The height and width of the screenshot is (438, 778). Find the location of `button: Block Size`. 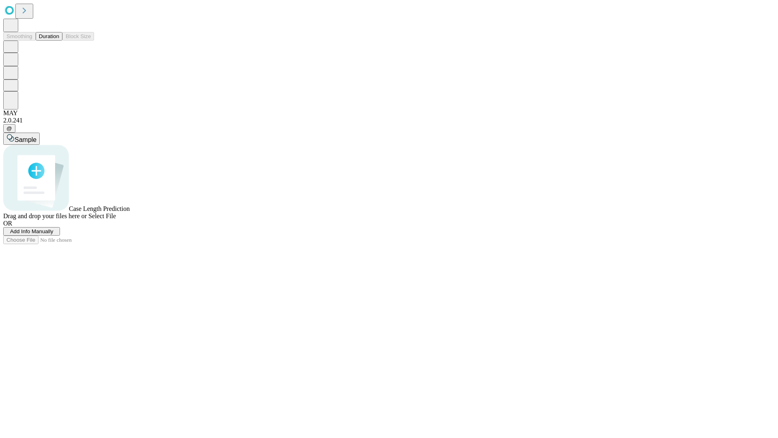

button: Block Size is located at coordinates (78, 36).